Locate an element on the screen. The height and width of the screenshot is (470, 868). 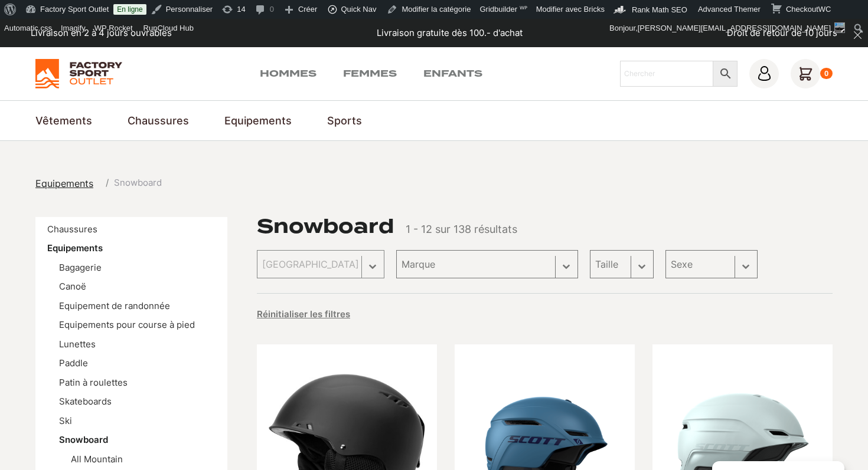
a: Patin à roulettes is located at coordinates (93, 383).